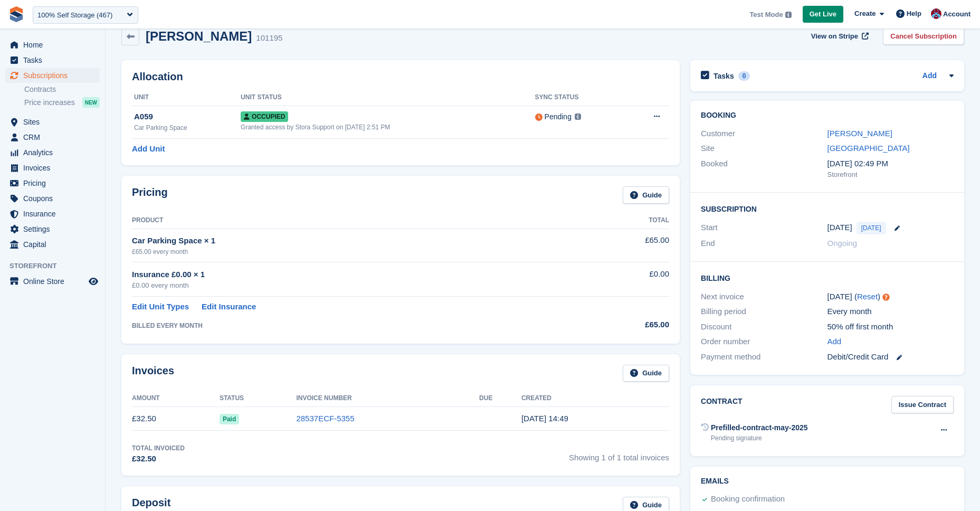 This screenshot has height=511, width=980. I want to click on th: Unit Status, so click(387, 98).